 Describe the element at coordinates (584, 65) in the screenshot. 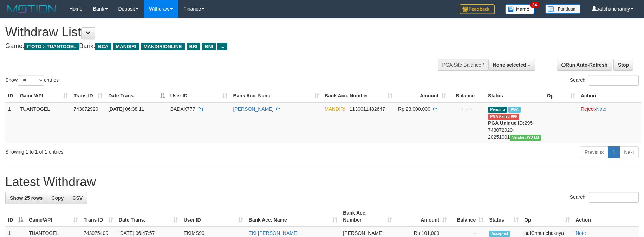

I see `a: Run Auto-Refresh` at that location.